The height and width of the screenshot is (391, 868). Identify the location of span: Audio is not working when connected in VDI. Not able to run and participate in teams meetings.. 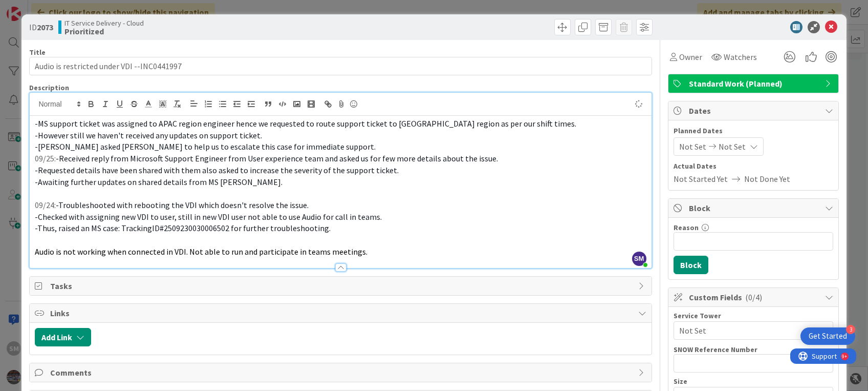
(201, 251).